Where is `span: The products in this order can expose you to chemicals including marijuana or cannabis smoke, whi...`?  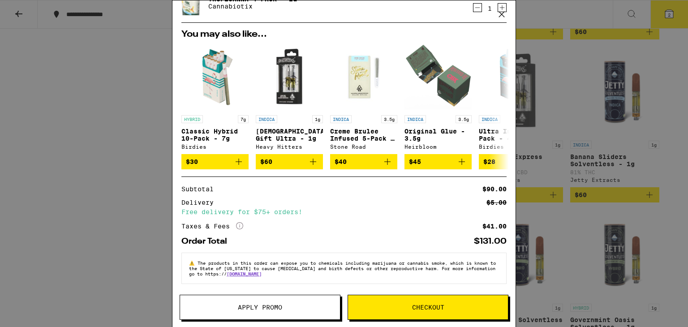 span: The products in this order can expose you to chemicals including marijuana or cannabis smoke, whi... is located at coordinates (342, 268).